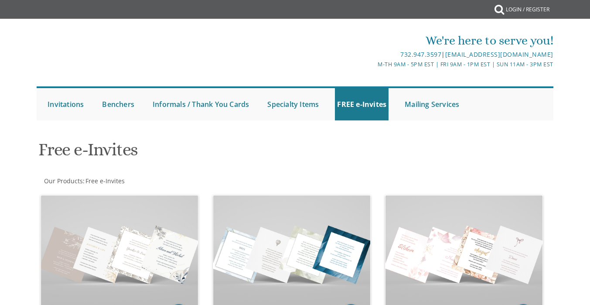 This screenshot has height=305, width=590. I want to click on a: Free e-Invites, so click(105, 180).